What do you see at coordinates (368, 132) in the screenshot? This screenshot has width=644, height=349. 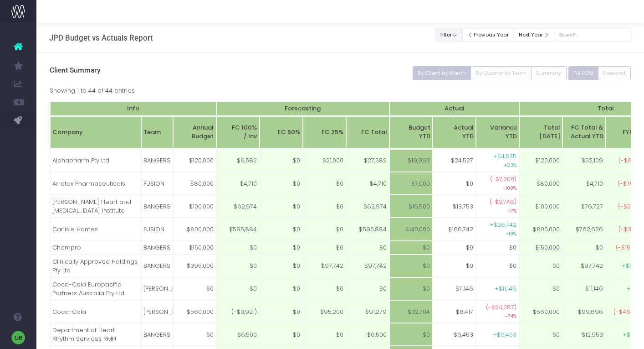 I see `th: FC Total: activate to sort column ascending` at bounding box center [368, 132].